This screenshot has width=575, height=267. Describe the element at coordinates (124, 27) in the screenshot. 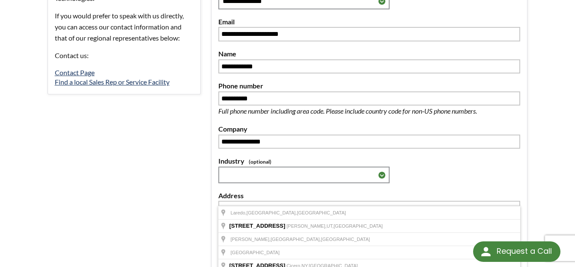

I see `p: If you would prefer to speak with us directly, you can access our contact information and that of...` at that location.